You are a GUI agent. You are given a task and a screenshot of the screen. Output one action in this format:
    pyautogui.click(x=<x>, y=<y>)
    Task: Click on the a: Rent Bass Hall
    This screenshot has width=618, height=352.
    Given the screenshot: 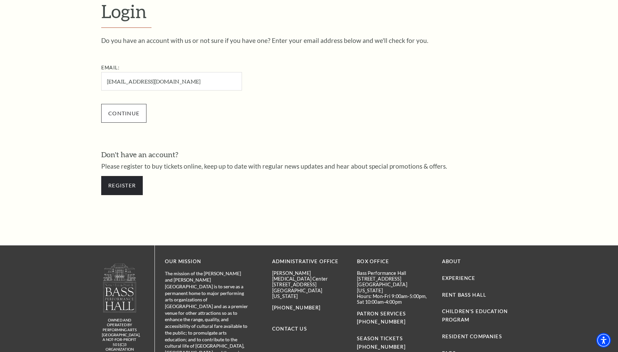 What is the action you would take?
    pyautogui.click(x=464, y=295)
    